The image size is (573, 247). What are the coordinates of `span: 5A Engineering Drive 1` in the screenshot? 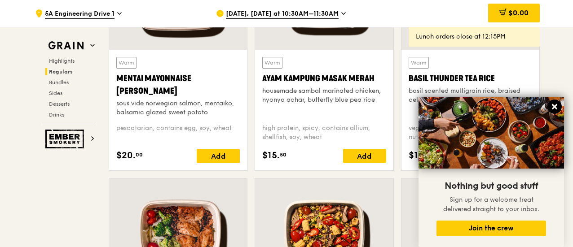 It's located at (79, 14).